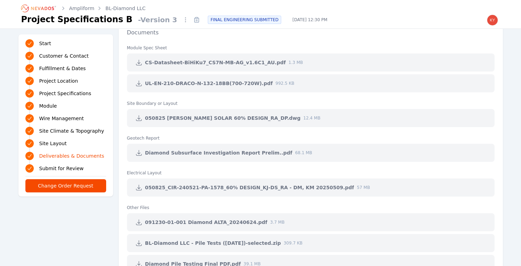 Image resolution: width=521 pixels, height=266 pixels. What do you see at coordinates (285, 83) in the screenshot?
I see `span: 992.5 KB` at bounding box center [285, 83].